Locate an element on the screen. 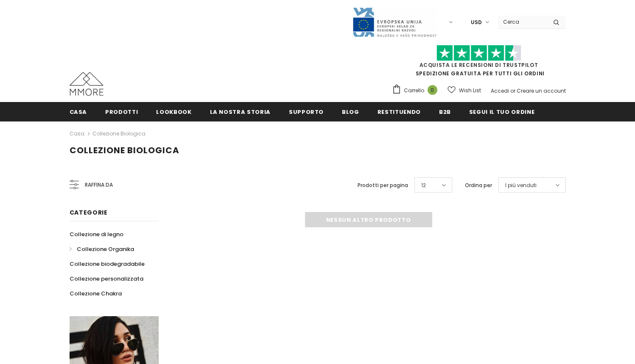  span: Wish List is located at coordinates (470, 91).